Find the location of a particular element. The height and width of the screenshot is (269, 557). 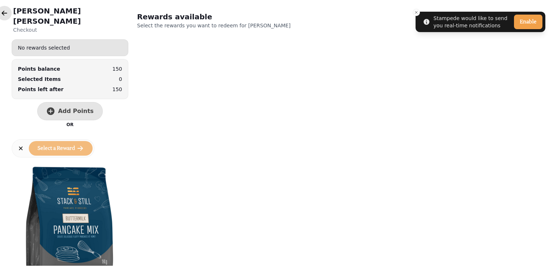

span: Add Points is located at coordinates (76, 111).